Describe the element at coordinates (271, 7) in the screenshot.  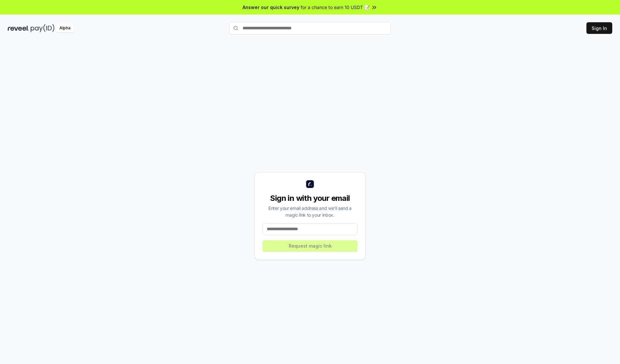
I see `span: Answer our quick survey` at that location.